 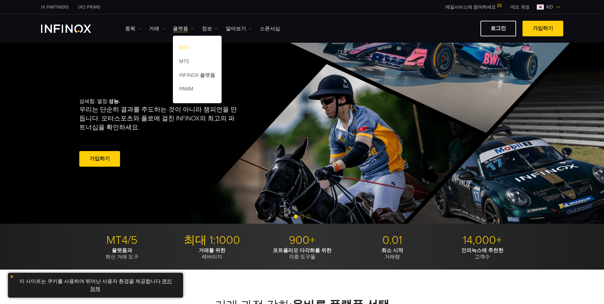 I want to click on a: PAMM, so click(x=197, y=90).